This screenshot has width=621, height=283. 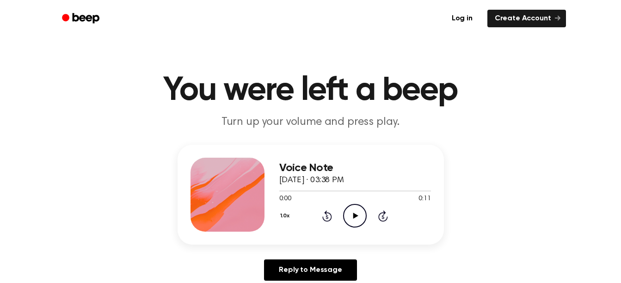 I want to click on a: Beep, so click(x=81, y=19).